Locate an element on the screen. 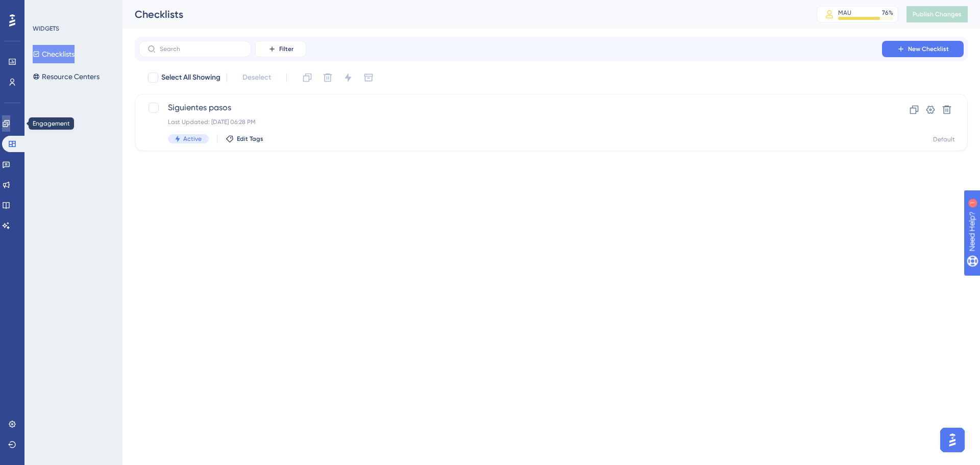  span: Filter is located at coordinates (286, 49).